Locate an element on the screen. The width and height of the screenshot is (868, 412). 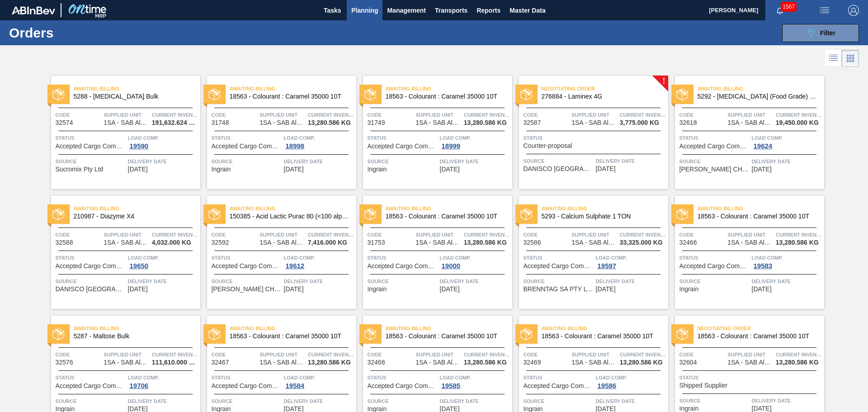
span: 32618 is located at coordinates (688, 123).